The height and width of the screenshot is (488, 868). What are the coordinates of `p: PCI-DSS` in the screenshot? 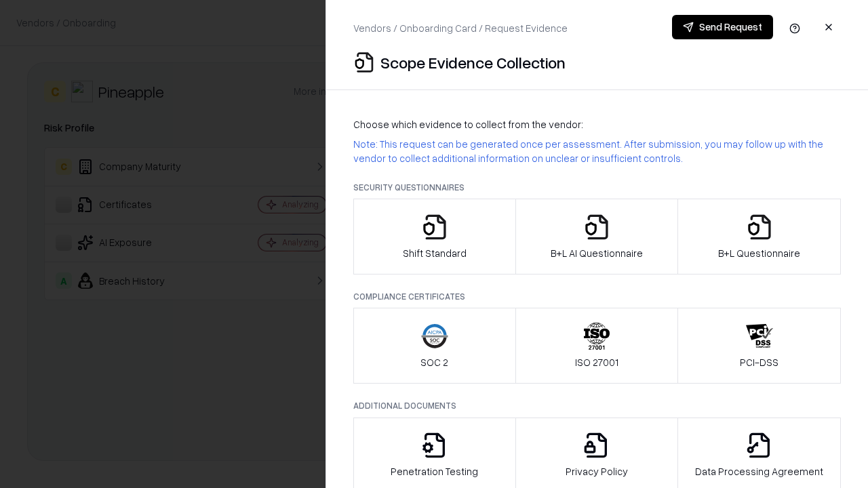 It's located at (759, 362).